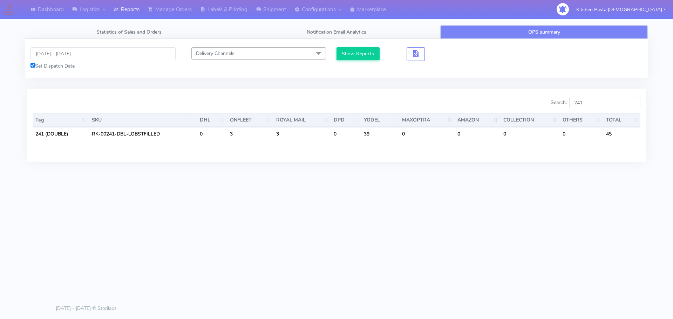 The image size is (673, 319). What do you see at coordinates (302, 120) in the screenshot?
I see `th: ROYAL MAIL : activate to sort column ascending` at bounding box center [302, 120].